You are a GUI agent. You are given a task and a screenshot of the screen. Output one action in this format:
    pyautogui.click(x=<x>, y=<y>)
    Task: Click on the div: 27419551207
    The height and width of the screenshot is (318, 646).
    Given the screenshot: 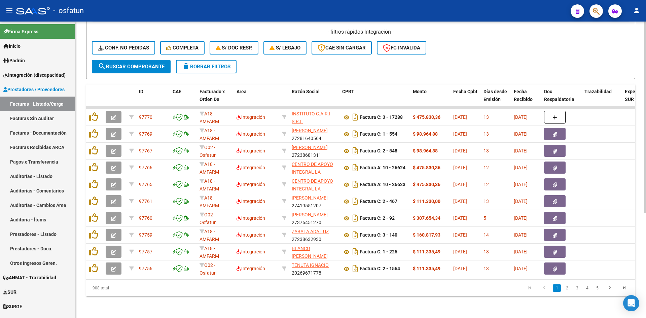 What is the action you would take?
    pyautogui.click(x=314, y=201)
    